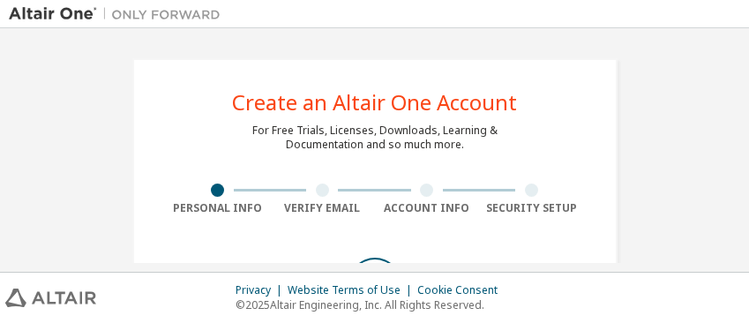 The width and height of the screenshot is (749, 323). What do you see at coordinates (375, 138) in the screenshot?
I see `div: For Free Trials, Licenses, Downloads, Learning & Documentation and so much more.` at bounding box center [375, 138].